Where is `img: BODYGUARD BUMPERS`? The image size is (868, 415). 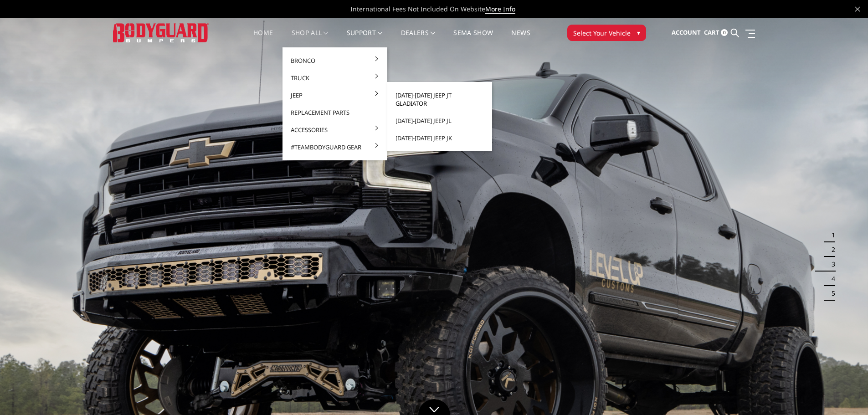 img: BODYGUARD BUMPERS is located at coordinates (161, 32).